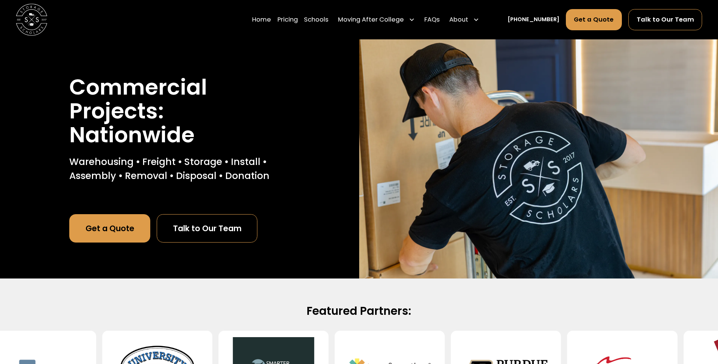  What do you see at coordinates (288, 20) in the screenshot?
I see `a: Pricing` at bounding box center [288, 20].